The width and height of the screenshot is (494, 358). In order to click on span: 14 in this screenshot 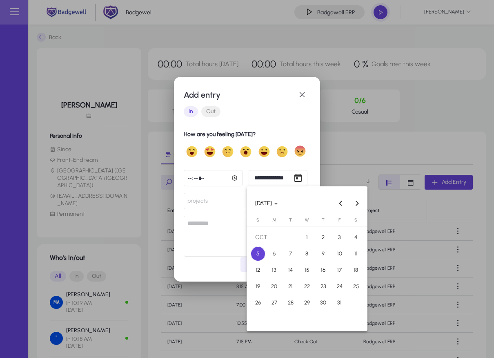, I will do `click(291, 270)`.